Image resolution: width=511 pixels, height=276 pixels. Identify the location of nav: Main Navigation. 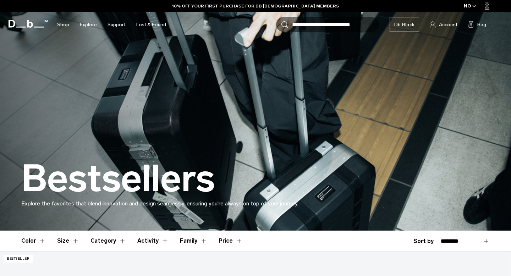
(111, 24).